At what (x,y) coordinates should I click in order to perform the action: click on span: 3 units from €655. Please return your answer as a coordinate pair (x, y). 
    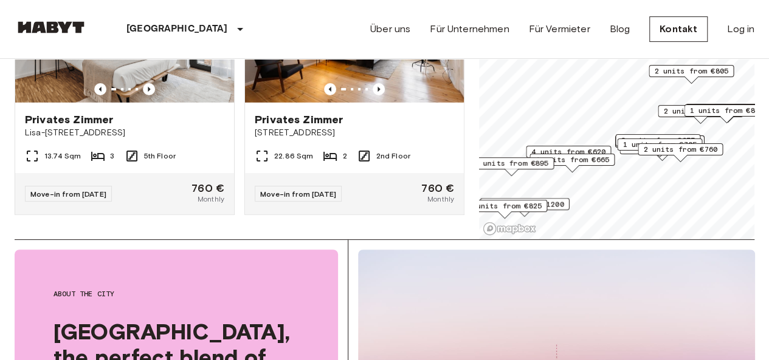
    Looking at the image, I should click on (658, 140).